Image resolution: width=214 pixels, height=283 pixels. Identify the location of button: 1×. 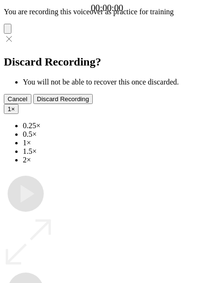
(11, 109).